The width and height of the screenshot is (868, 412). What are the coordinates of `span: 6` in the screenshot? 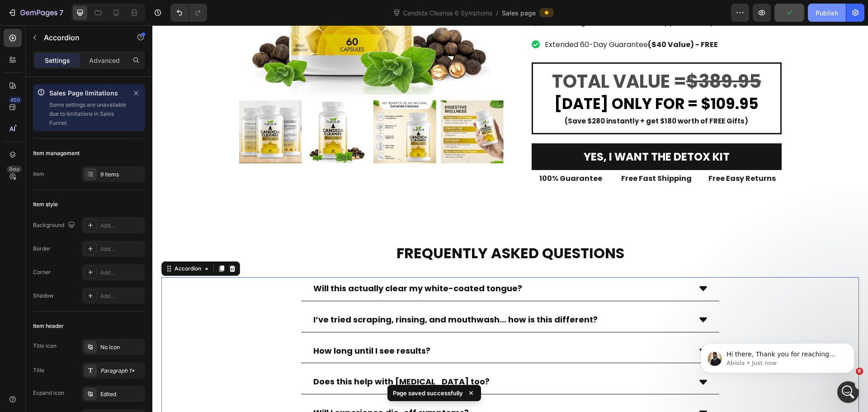 It's located at (860, 371).